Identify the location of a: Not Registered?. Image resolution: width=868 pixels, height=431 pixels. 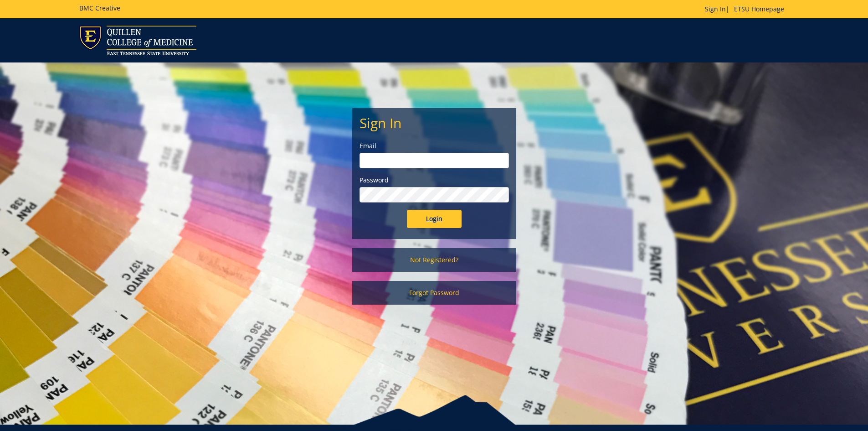
(434, 260).